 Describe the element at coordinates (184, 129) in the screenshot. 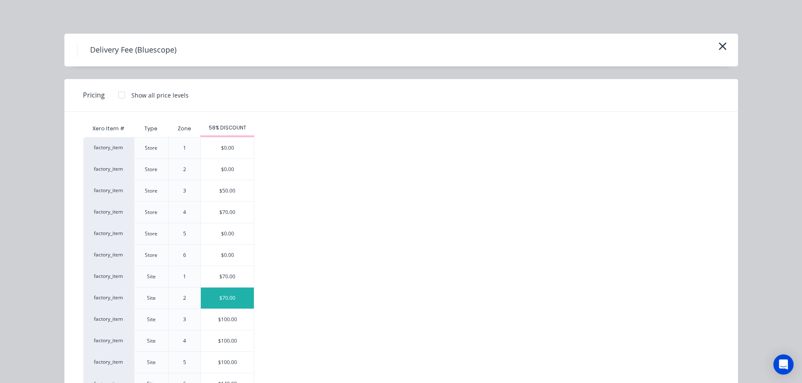

I see `div: Zone` at that location.